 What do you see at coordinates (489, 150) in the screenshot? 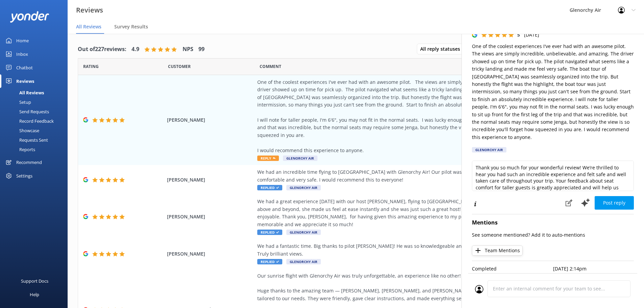
I see `div: Glenorchy Air` at bounding box center [489, 150].